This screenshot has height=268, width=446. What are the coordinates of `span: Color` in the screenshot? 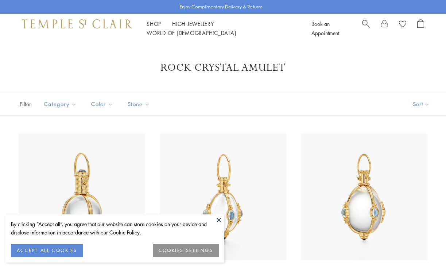 It's located at (103, 104).